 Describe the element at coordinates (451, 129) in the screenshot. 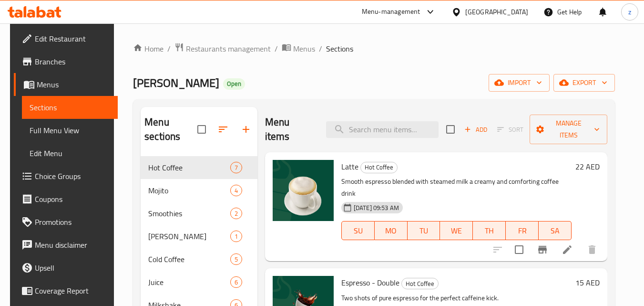

I see `span: Select section` at that location.